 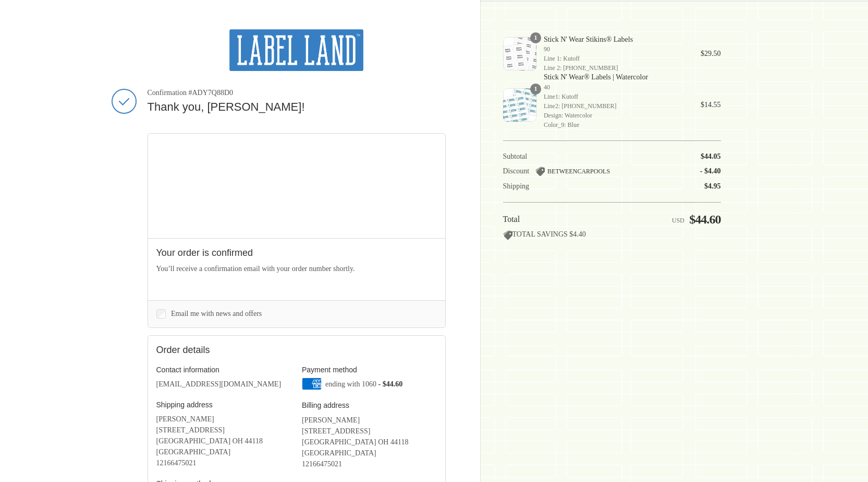 What do you see at coordinates (369, 405) in the screenshot?
I see `h3: Billing address` at bounding box center [369, 405].